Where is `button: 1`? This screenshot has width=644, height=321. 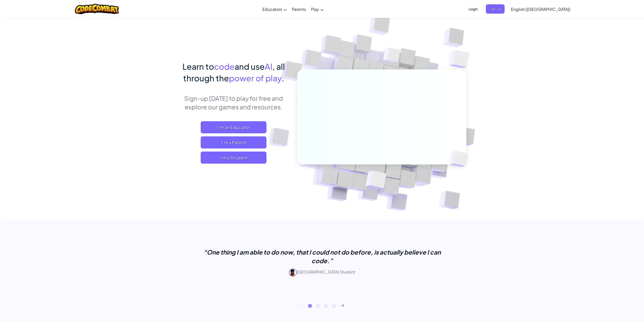 button: 1 is located at coordinates (310, 306).